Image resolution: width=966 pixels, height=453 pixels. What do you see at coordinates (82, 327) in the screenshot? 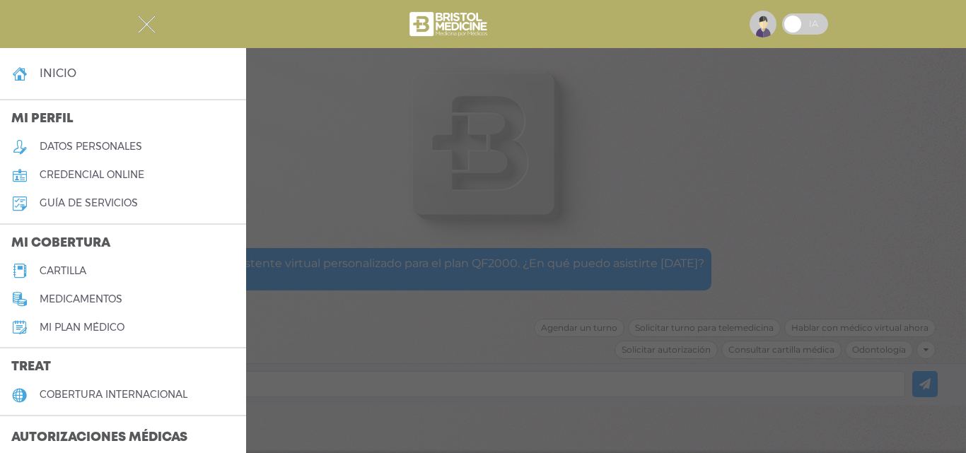
I see `h5: Mi plan médico` at bounding box center [82, 327].